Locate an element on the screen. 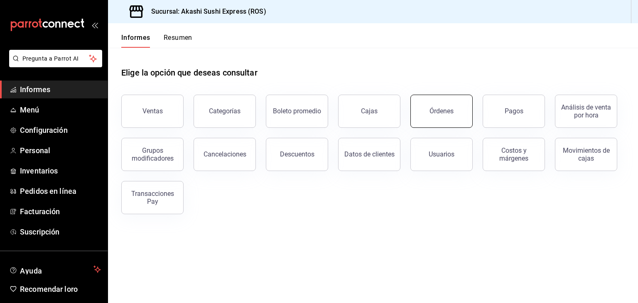 The width and height of the screenshot is (638, 303). button: Grupos modificadores is located at coordinates (152, 155).